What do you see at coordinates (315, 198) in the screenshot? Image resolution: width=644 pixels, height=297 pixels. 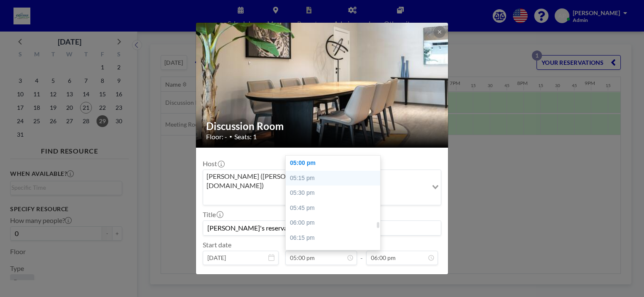 I see `input: Search for option` at bounding box center [315, 198].